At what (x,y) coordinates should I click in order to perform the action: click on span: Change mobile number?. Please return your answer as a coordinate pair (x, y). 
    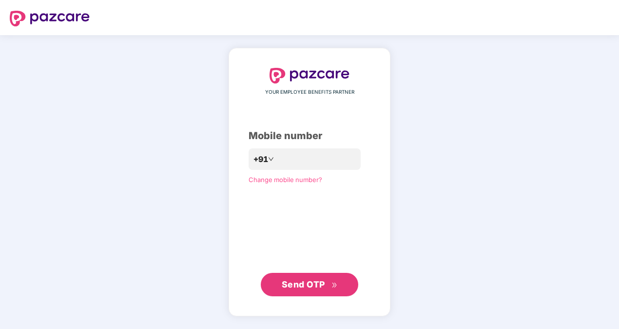
    Looking at the image, I should click on (285, 179).